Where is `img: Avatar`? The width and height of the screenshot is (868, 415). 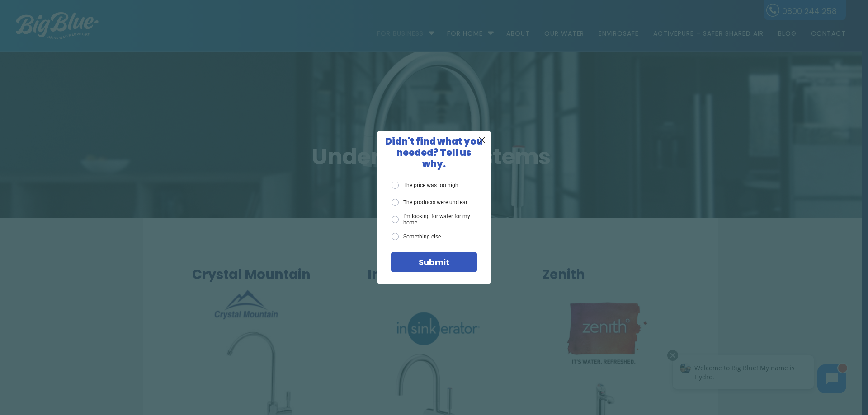
img: Avatar is located at coordinates (22, 20).